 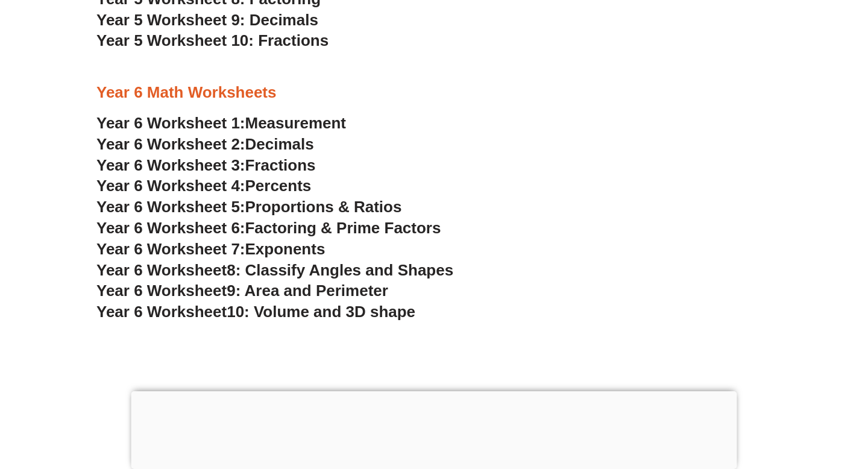 I want to click on a: Year 6 Worksheet 4:Percents, so click(x=203, y=186).